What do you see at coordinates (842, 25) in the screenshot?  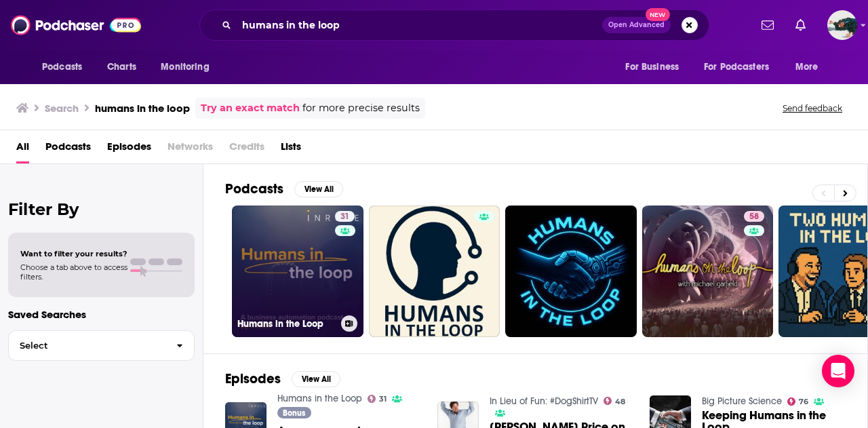 I see `button: Show profile menu` at bounding box center [842, 25].